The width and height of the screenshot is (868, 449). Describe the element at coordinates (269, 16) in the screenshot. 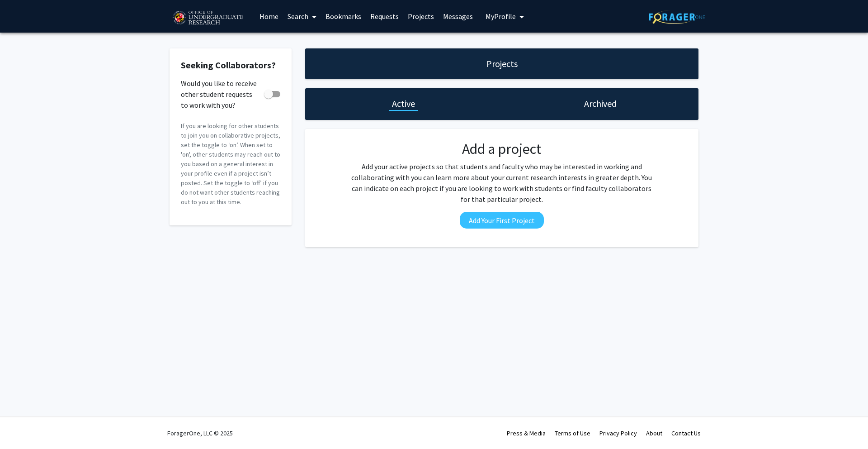

I see `a: Home` at that location.